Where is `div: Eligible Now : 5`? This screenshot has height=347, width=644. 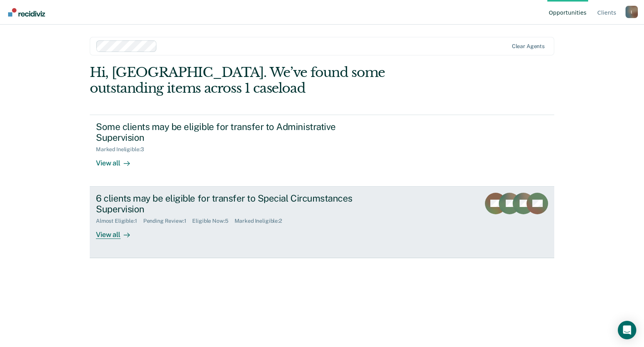 div: Eligible Now : 5 is located at coordinates (213, 221).